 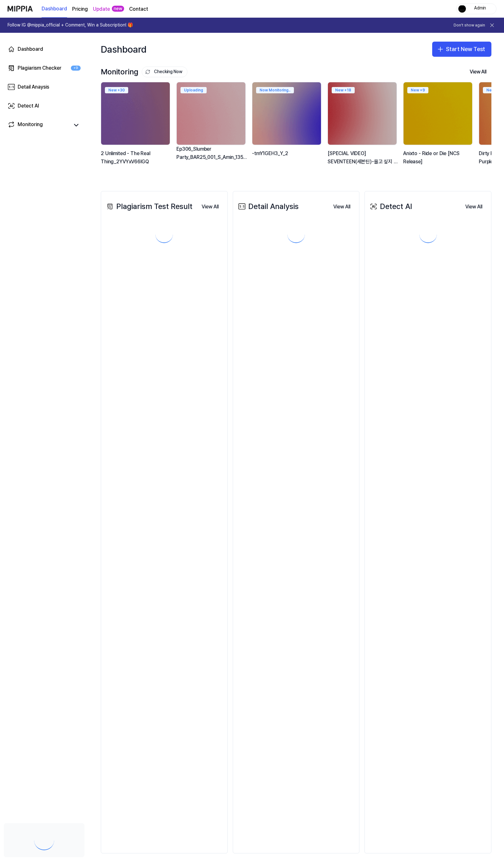 What do you see at coordinates (164, 72) in the screenshot?
I see `button: Checking Now` at bounding box center [164, 72].